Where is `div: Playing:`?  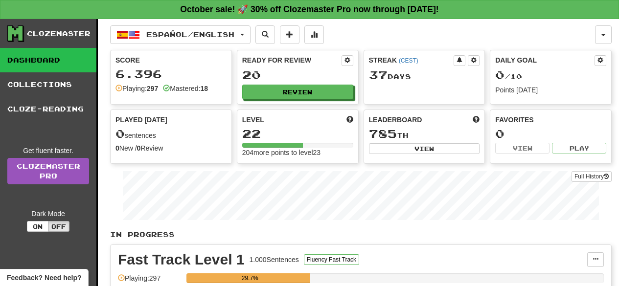 div: Playing: is located at coordinates (136, 89).